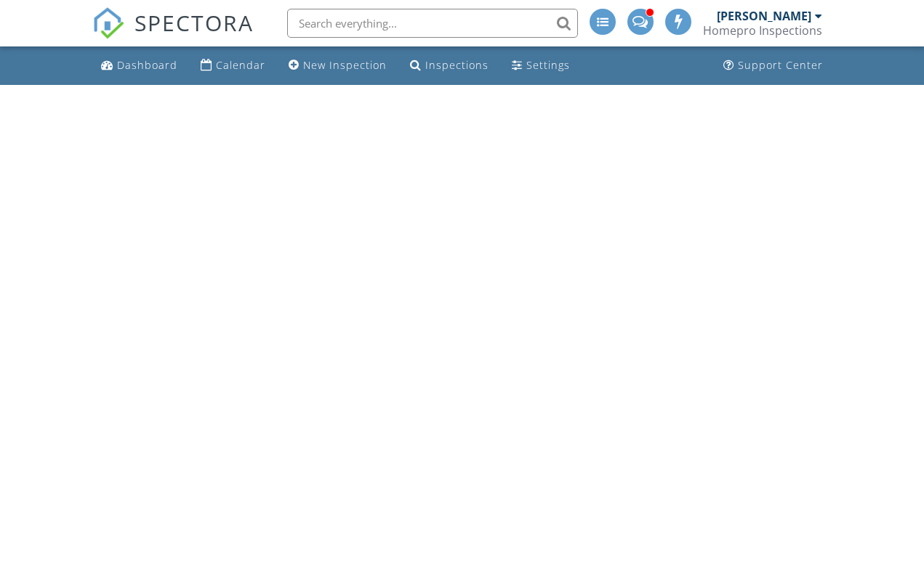  Describe the element at coordinates (139, 66) in the screenshot. I see `a: Dashboard` at that location.